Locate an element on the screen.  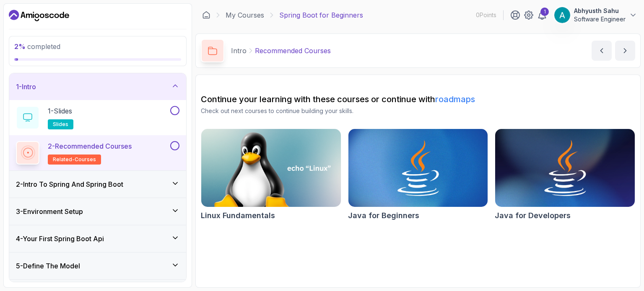
p: Intro is located at coordinates (238, 51).